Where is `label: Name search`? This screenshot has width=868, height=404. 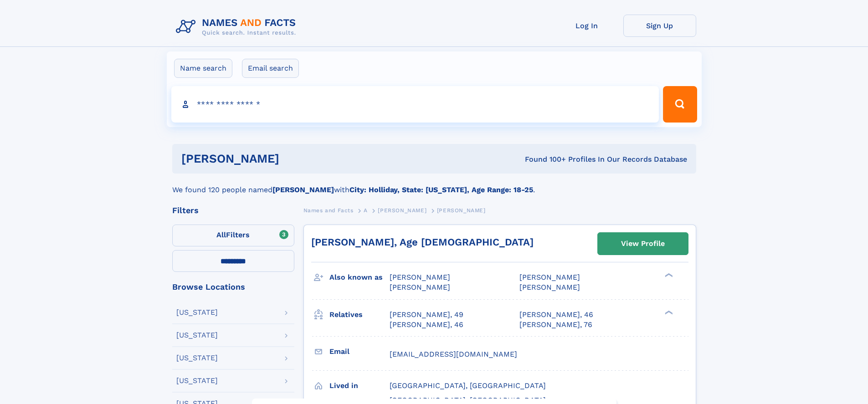
label: Name search is located at coordinates (203, 68).